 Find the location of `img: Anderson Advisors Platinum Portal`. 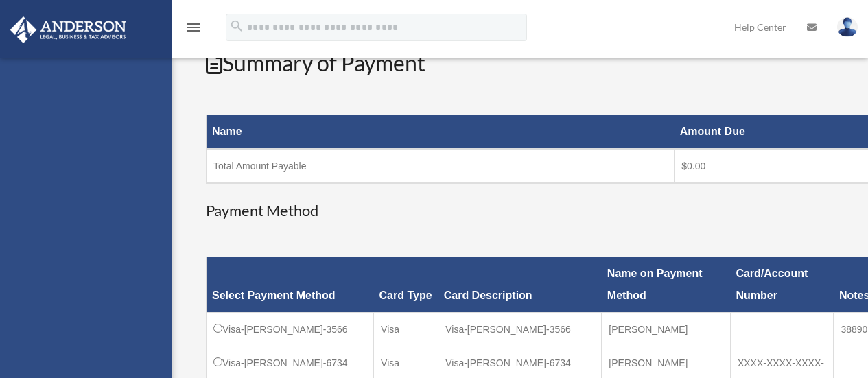

img: Anderson Advisors Platinum Portal is located at coordinates (68, 30).